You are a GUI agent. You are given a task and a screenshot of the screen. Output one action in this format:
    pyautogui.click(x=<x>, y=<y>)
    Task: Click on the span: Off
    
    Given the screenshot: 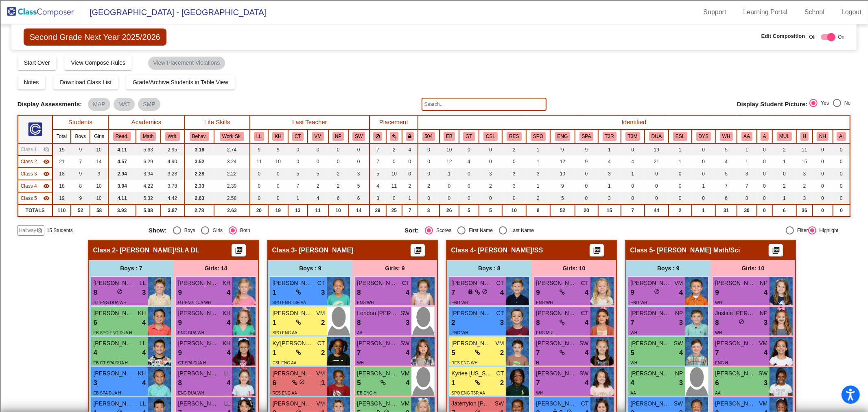 What is the action you would take?
    pyautogui.click(x=813, y=37)
    